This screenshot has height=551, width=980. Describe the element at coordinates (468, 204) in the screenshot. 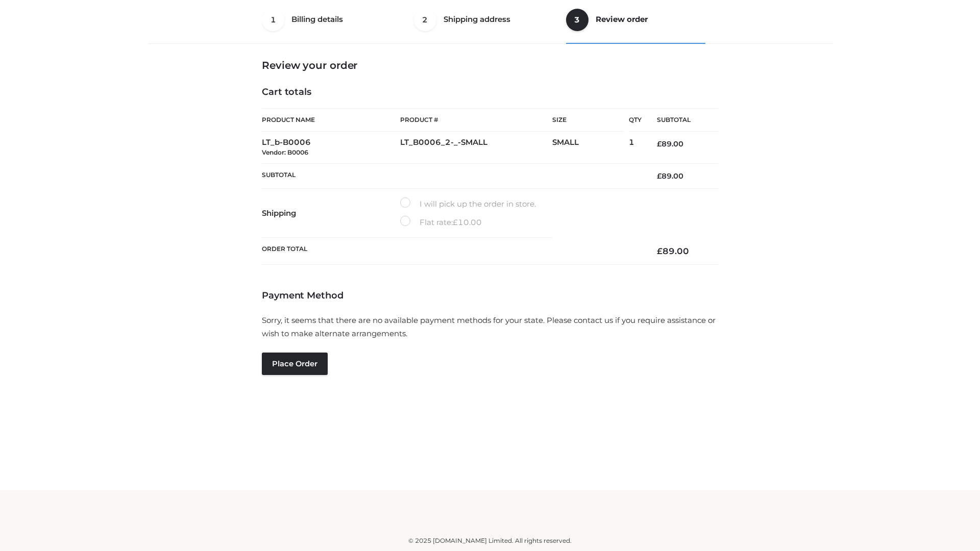

I see `label: I will pick up the order in store.` at that location.